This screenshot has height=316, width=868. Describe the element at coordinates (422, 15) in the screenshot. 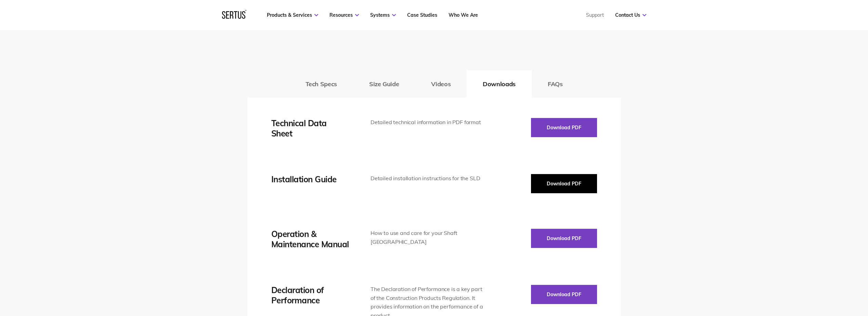

I see `a: Case Studies` at that location.